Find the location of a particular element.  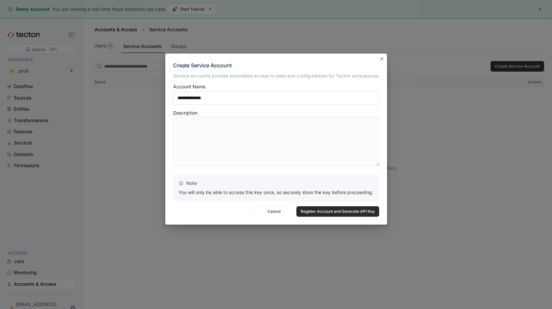

div: Create Service Account is located at coordinates (276, 66).